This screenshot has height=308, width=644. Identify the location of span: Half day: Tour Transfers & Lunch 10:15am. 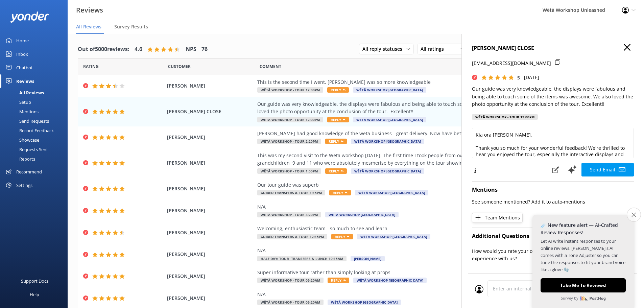
(302, 259).